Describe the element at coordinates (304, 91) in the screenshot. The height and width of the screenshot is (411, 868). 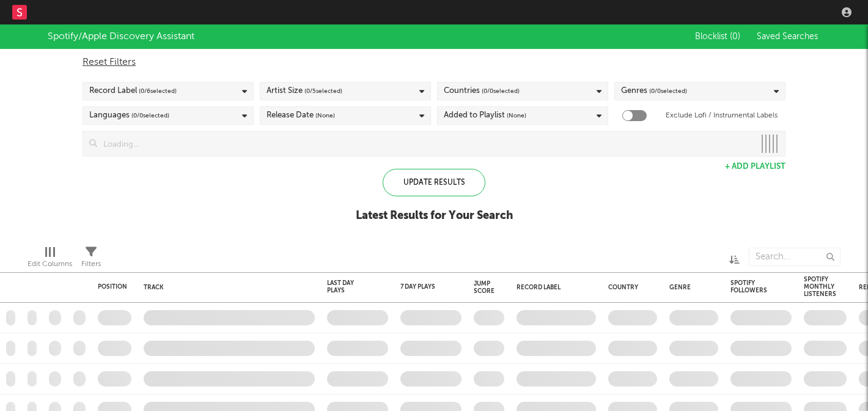
I see `div: Artist Size` at that location.